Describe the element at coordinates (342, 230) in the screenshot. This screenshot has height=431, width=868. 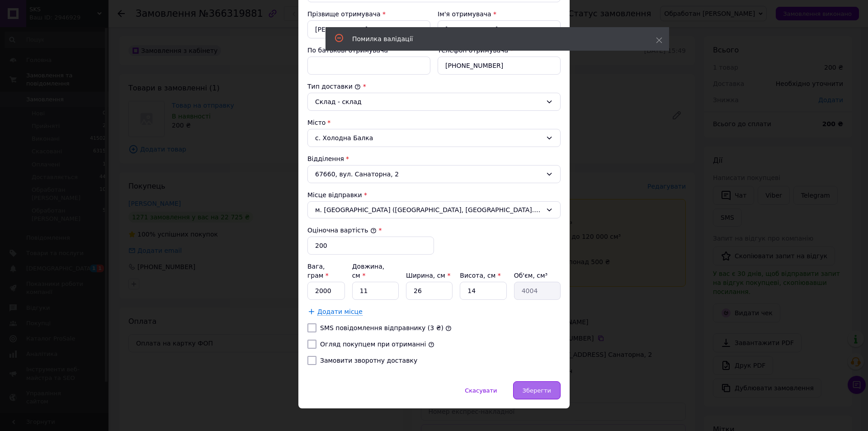
I see `label: Оціночна вартість` at that location.